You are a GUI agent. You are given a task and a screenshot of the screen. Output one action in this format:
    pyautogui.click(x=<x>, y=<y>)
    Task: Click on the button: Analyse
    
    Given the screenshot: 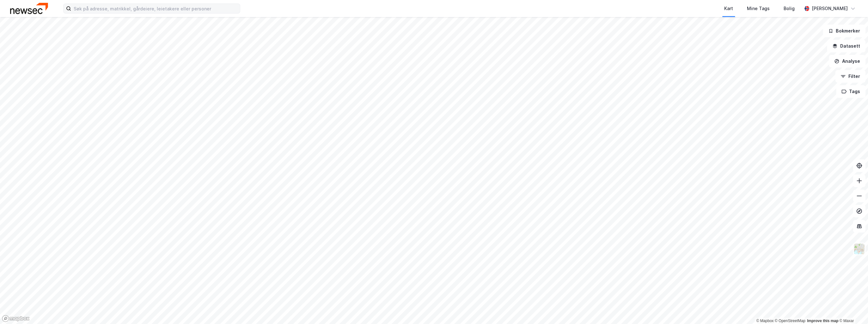 What is the action you would take?
    pyautogui.click(x=847, y=61)
    